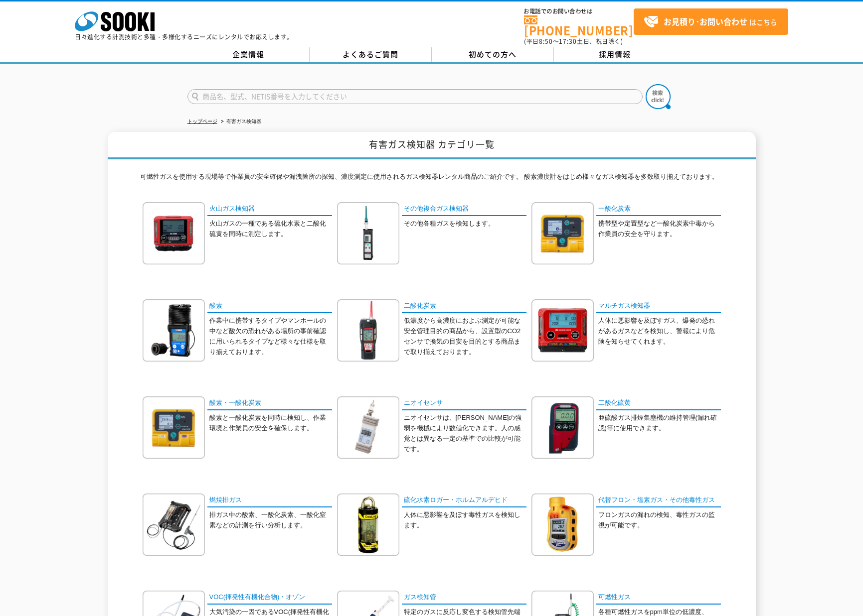  Describe the element at coordinates (271, 229) in the screenshot. I see `p: 火山ガスの一種である硫化水素と二酸化硫黄を同時に測定します。` at that location.